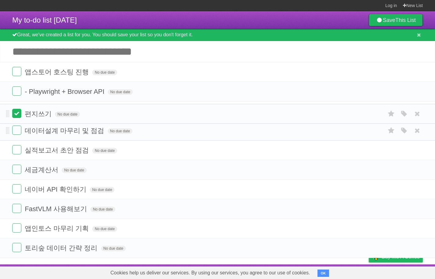 This screenshot has width=435, height=279. I want to click on a: About, so click(294, 271).